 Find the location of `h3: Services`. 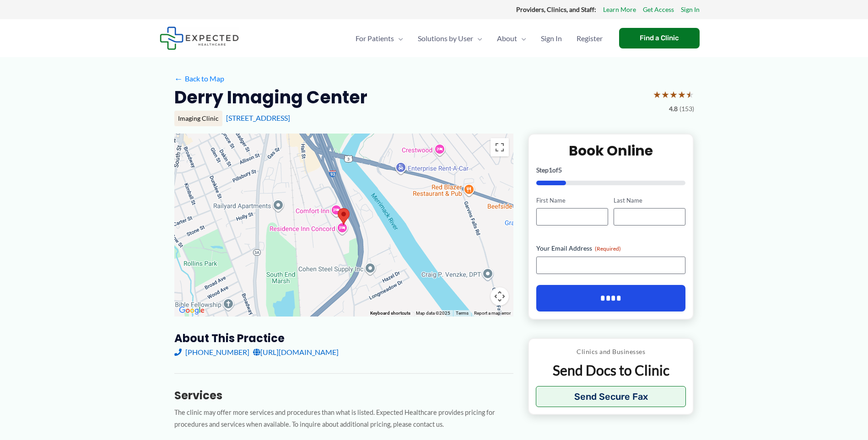

h3: Services is located at coordinates (343, 395).